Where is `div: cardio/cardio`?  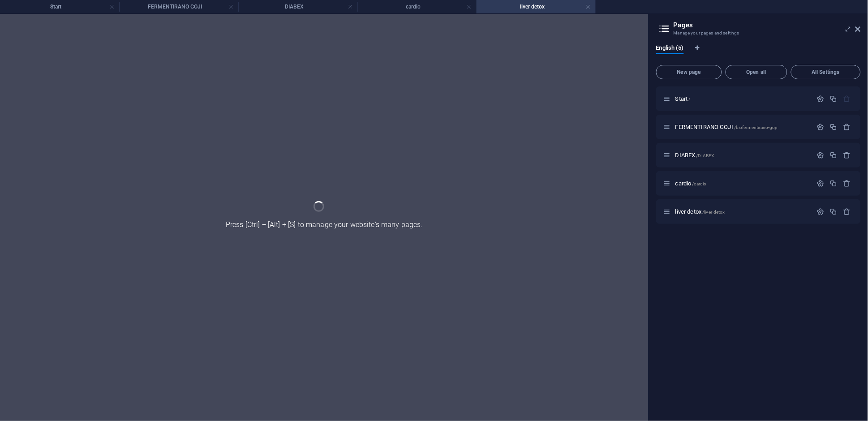 div: cardio/cardio is located at coordinates (742, 183).